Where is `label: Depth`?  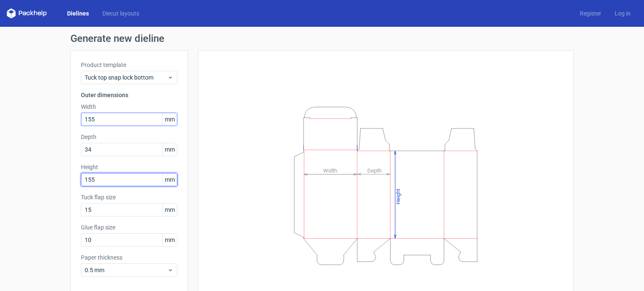 label: Depth is located at coordinates (129, 137).